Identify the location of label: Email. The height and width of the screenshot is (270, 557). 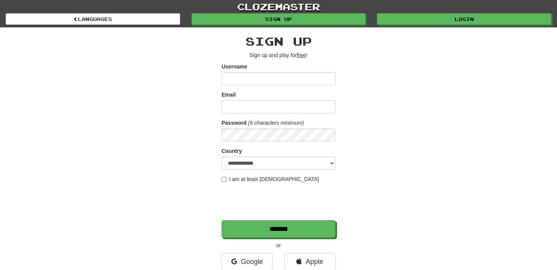
(228, 95).